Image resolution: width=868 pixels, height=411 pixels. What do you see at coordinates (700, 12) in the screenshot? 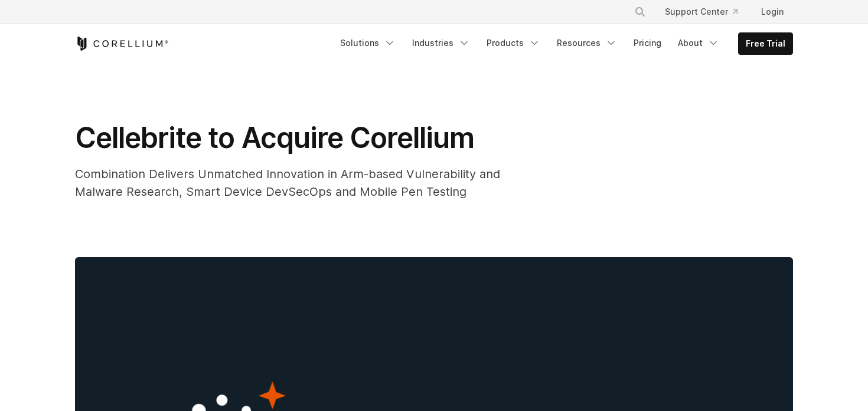
I see `a: Support Center` at bounding box center [700, 12].